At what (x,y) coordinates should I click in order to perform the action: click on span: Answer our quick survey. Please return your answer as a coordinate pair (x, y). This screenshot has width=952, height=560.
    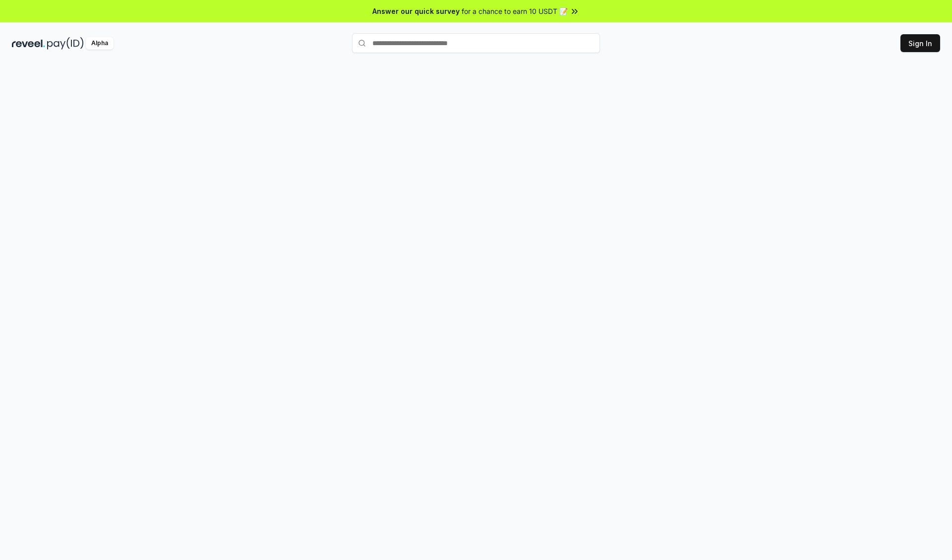
    Looking at the image, I should click on (416, 11).